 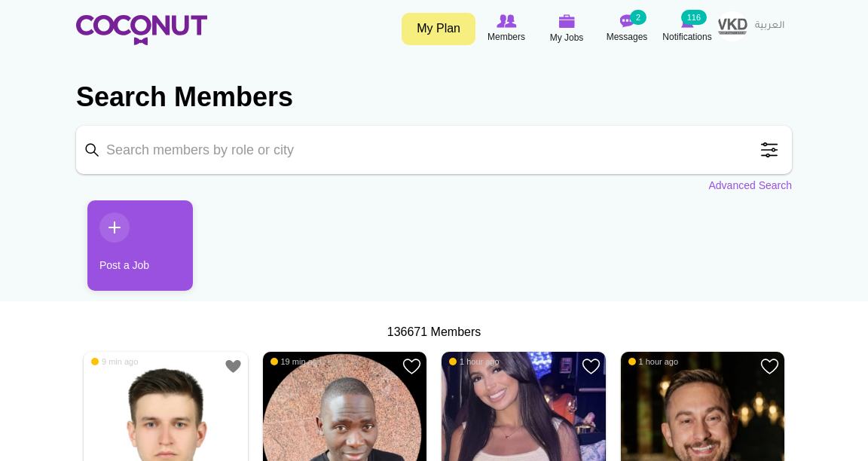 I want to click on li: 1 / 1, so click(x=128, y=250).